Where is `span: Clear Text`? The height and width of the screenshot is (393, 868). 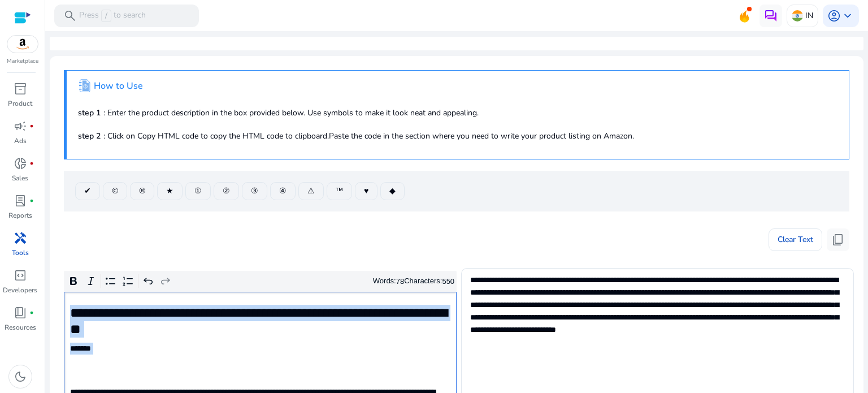 span: Clear Text is located at coordinates (796, 240).